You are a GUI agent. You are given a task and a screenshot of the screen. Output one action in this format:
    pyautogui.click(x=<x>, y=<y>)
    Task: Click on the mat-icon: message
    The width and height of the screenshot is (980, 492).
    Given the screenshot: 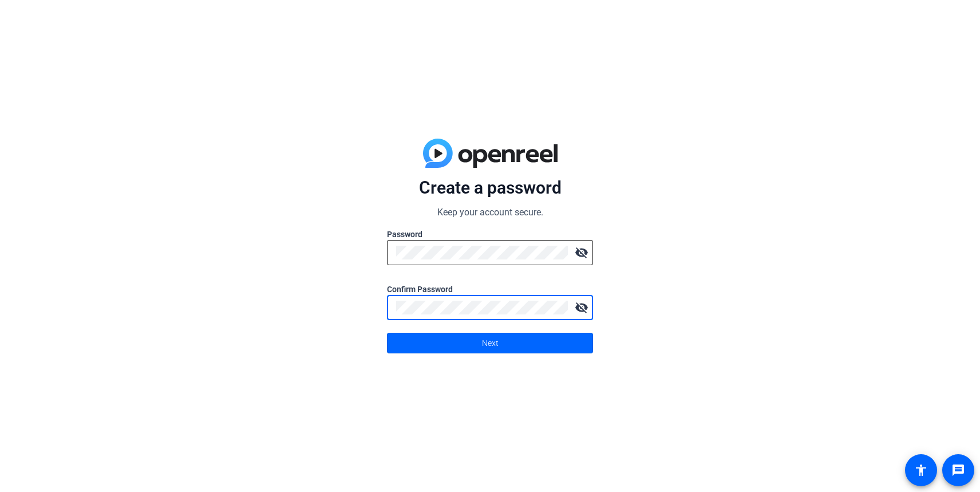 What is the action you would take?
    pyautogui.click(x=959, y=470)
    